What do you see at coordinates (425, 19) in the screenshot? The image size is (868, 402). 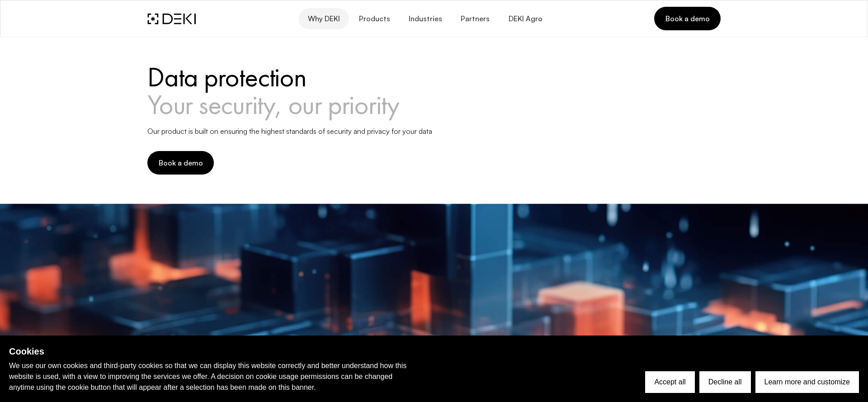 I see `button: Industries` at bounding box center [425, 19].